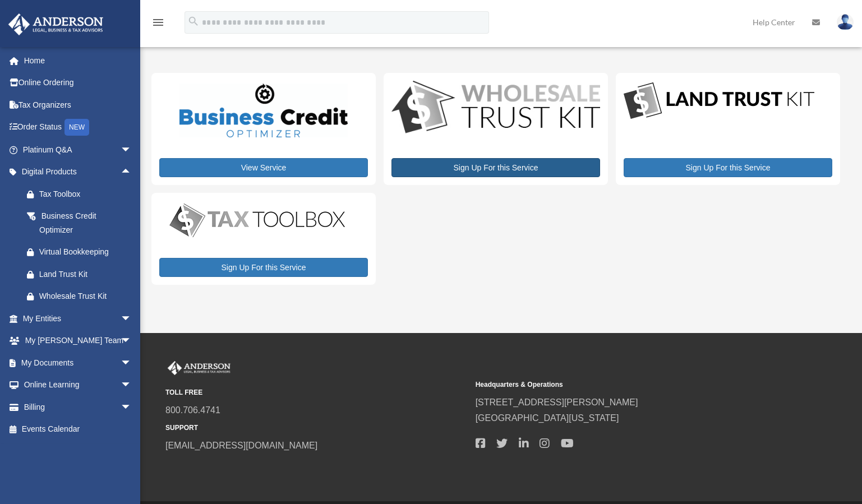 This screenshot has height=504, width=862. What do you see at coordinates (263, 167) in the screenshot?
I see `a: View Service` at bounding box center [263, 167].